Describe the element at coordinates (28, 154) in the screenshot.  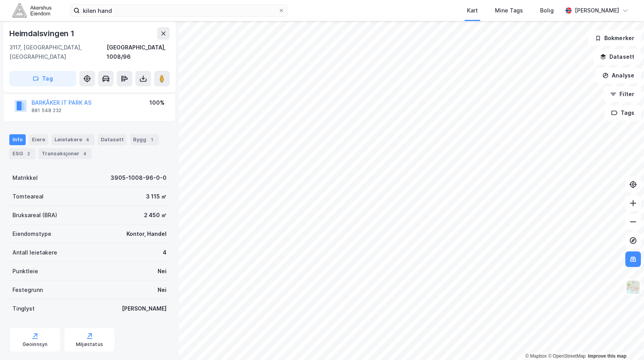
I see `div: 2` at that location.